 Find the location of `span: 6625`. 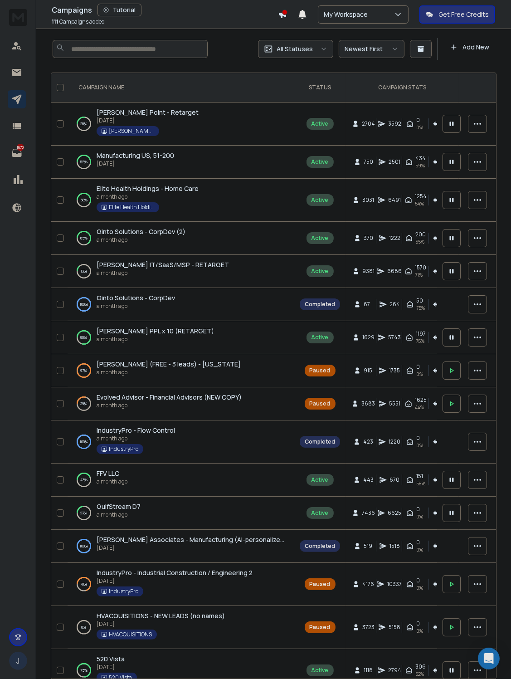

span: 6625 is located at coordinates (395, 513).